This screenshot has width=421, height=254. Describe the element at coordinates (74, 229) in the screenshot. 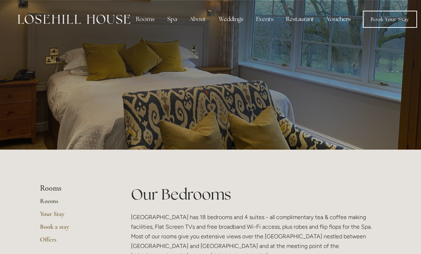

I see `a: Book a stay` at that location.